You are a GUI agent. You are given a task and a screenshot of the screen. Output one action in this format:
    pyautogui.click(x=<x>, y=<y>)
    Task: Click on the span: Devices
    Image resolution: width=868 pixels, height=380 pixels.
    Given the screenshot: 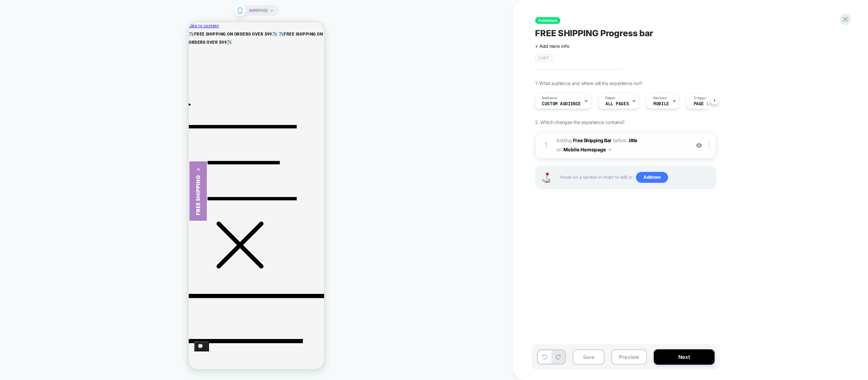 What is the action you would take?
    pyautogui.click(x=660, y=98)
    